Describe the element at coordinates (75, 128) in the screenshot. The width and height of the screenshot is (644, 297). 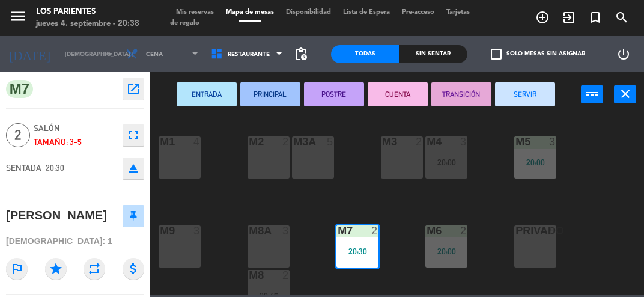
I see `span: Salón` at that location.